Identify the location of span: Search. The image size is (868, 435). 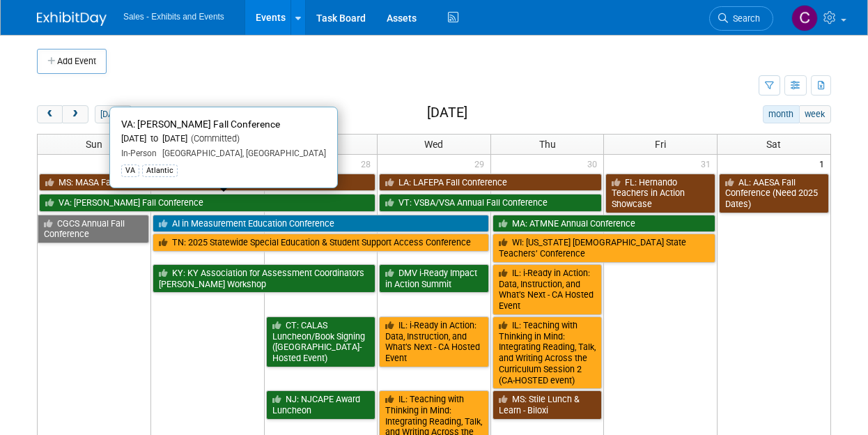
(744, 18).